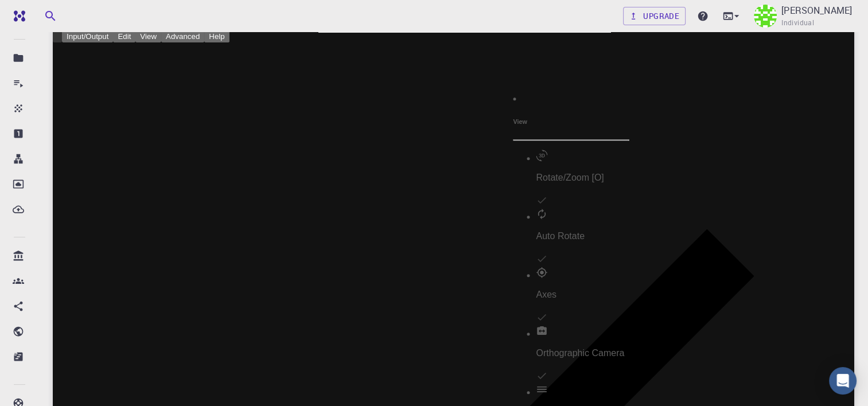 This screenshot has width=868, height=406. What do you see at coordinates (44, 13) in the screenshot?
I see `span: Support` at bounding box center [44, 13].